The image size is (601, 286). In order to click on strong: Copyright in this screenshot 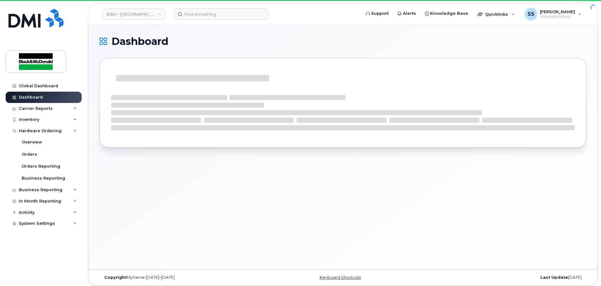, I will do `click(115, 277)`.